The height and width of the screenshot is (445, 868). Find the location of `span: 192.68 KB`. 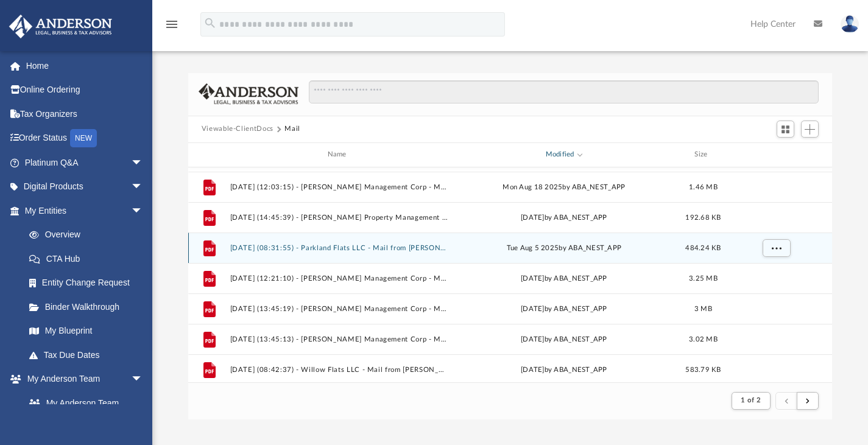

span: 192.68 KB is located at coordinates (704, 217).